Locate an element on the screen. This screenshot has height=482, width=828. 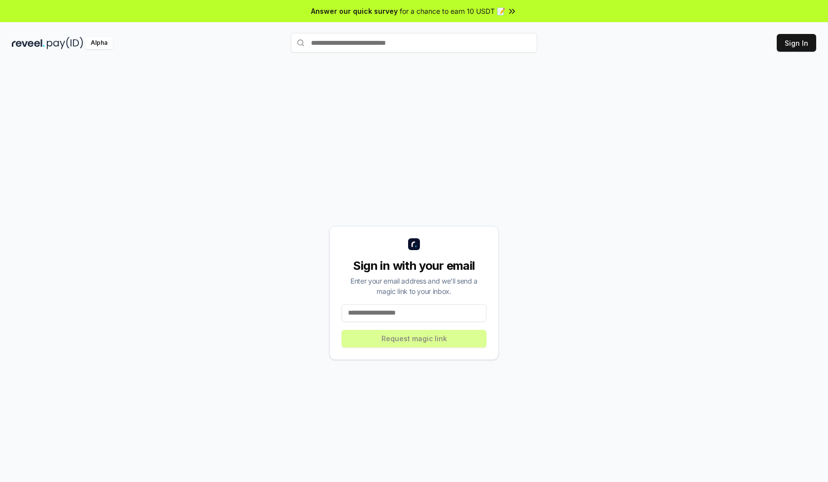
div: Sign in with your email is located at coordinates (414, 266).